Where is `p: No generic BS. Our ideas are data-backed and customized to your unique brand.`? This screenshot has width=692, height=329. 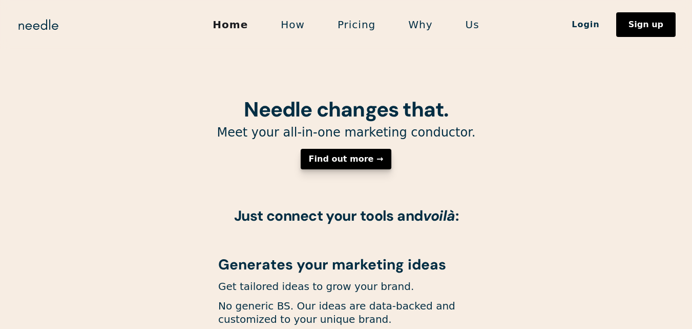
p: No generic BS. Our ideas are data-backed and customized to your unique brand. is located at coordinates (346, 312).